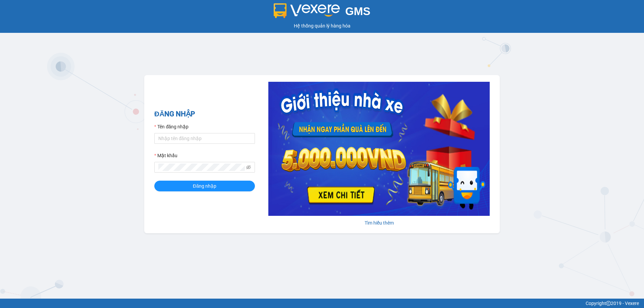 This screenshot has width=644, height=308. What do you see at coordinates (205, 186) in the screenshot?
I see `button: Đăng nhập` at bounding box center [205, 186].